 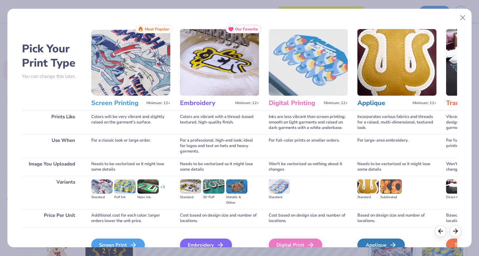 I want to click on div: + 3, so click(x=163, y=189).